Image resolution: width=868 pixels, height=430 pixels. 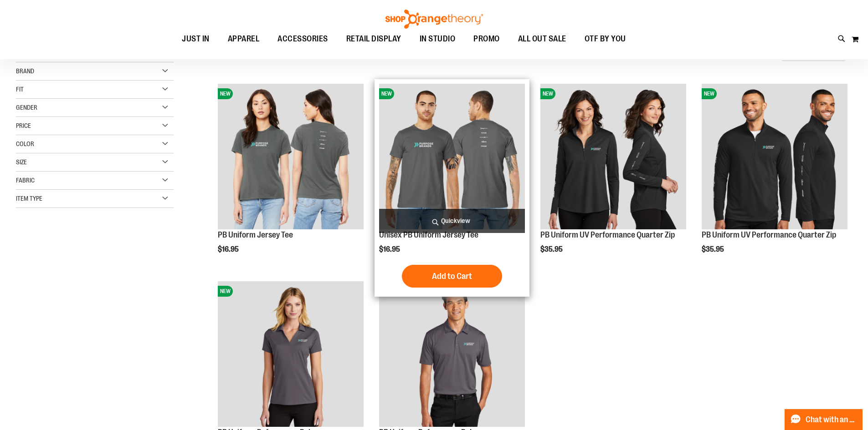 I want to click on span: Gender, so click(x=26, y=107).